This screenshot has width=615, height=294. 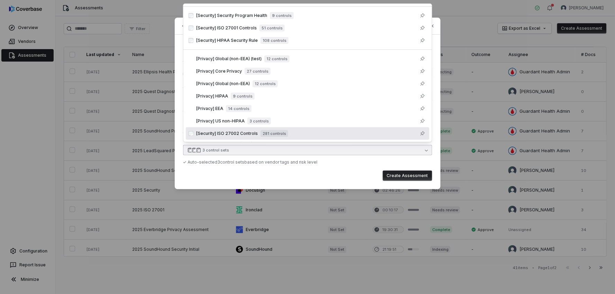 I want to click on span: 51 controls, so click(x=272, y=28).